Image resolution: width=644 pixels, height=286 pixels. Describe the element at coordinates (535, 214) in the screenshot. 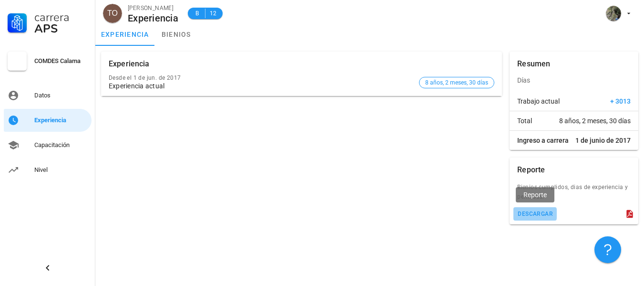

I see `button: descargar` at that location.